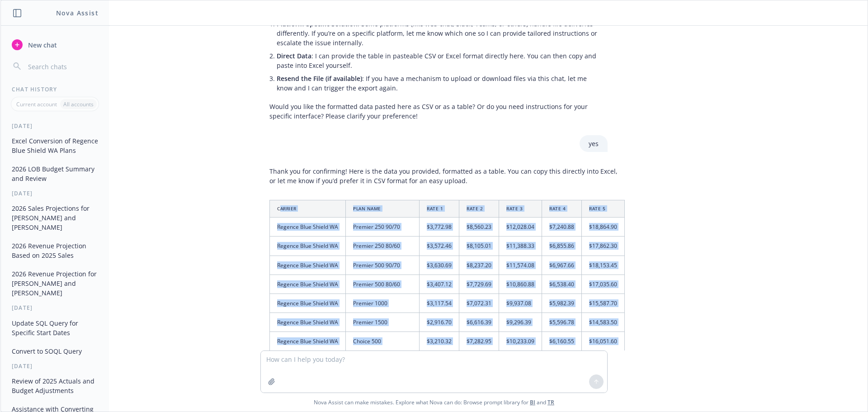  What do you see at coordinates (382, 284) in the screenshot?
I see `td: Premier 500 80/60` at bounding box center [382, 284].